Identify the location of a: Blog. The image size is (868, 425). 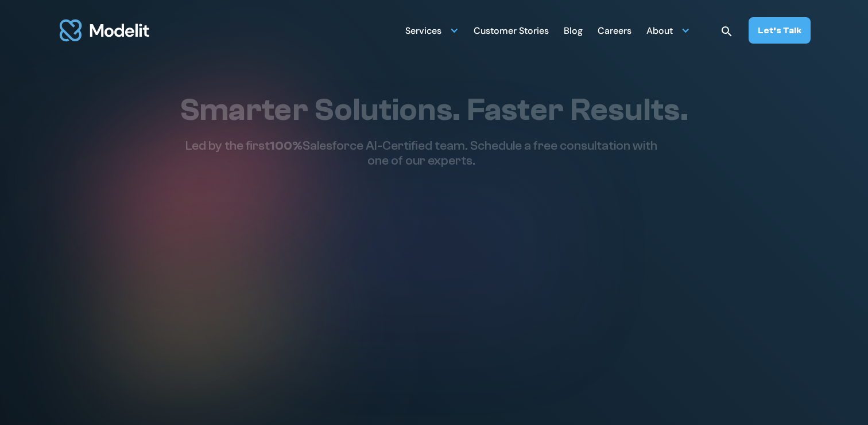
(573, 30).